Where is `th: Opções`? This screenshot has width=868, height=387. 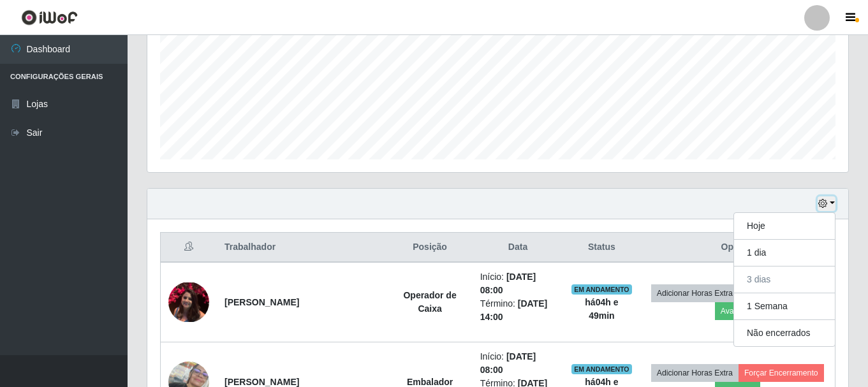 th: Opções is located at coordinates (737, 248).